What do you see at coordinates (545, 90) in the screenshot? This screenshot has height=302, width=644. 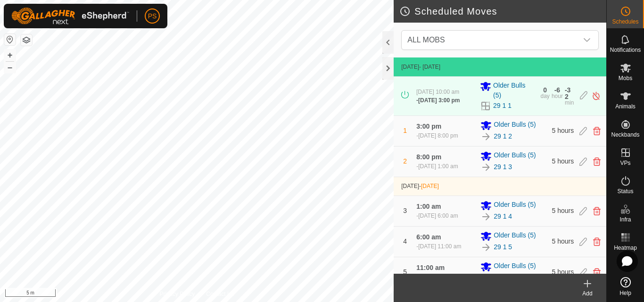 I see `div: 0` at bounding box center [545, 90].